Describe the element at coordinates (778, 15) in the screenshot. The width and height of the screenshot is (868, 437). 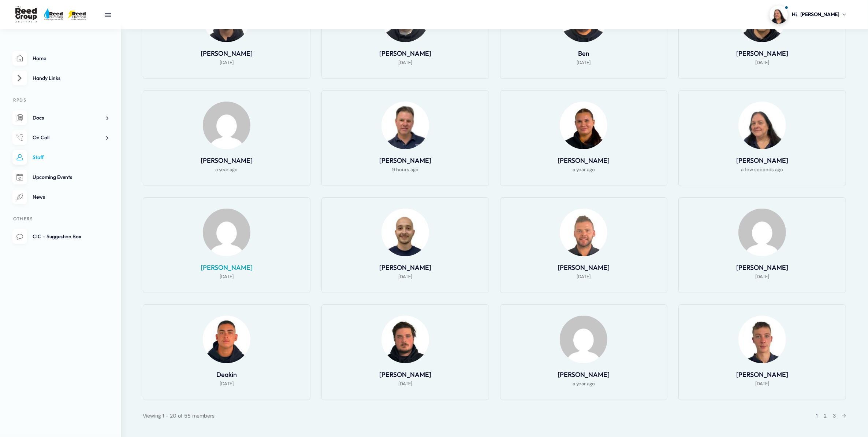
I see `img: Profile picture of Carmen Montalto` at that location.